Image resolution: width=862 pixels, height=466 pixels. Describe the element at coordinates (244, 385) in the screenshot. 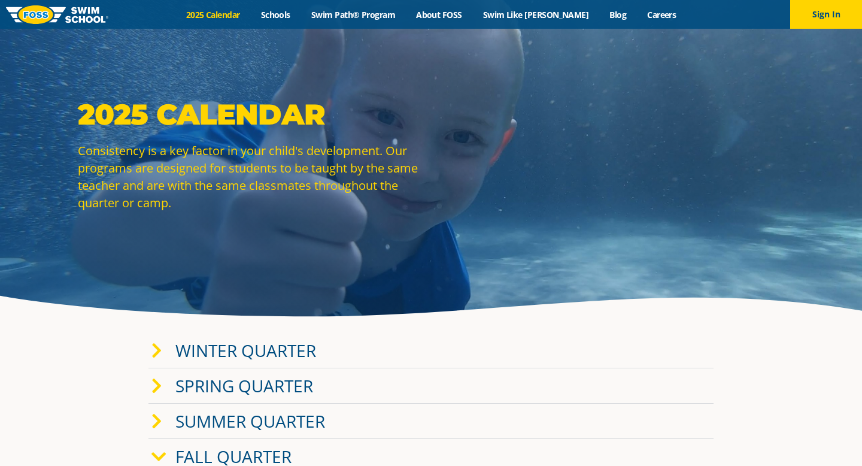

I see `a: Spring Quarter` at that location.